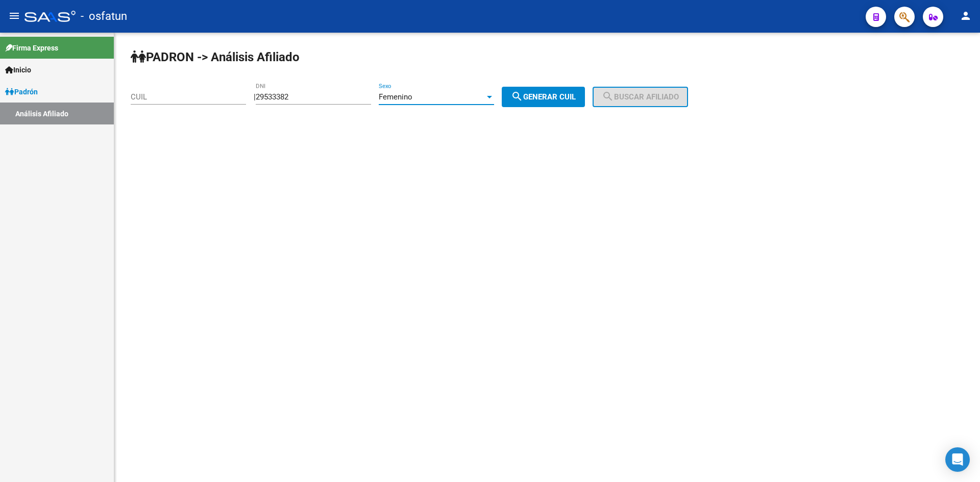  I want to click on strong: PADRON -> Análisis Afiliado, so click(215, 57).